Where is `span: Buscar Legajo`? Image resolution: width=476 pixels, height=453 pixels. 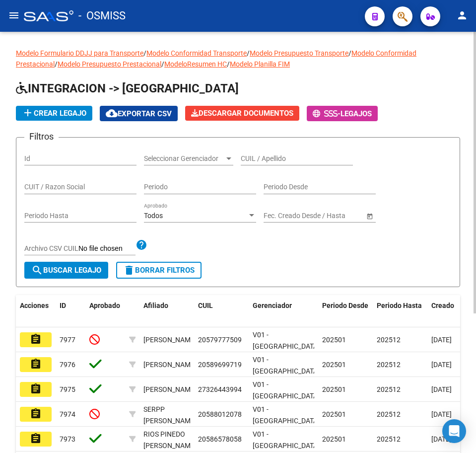 span: Buscar Legajo is located at coordinates (66, 270).